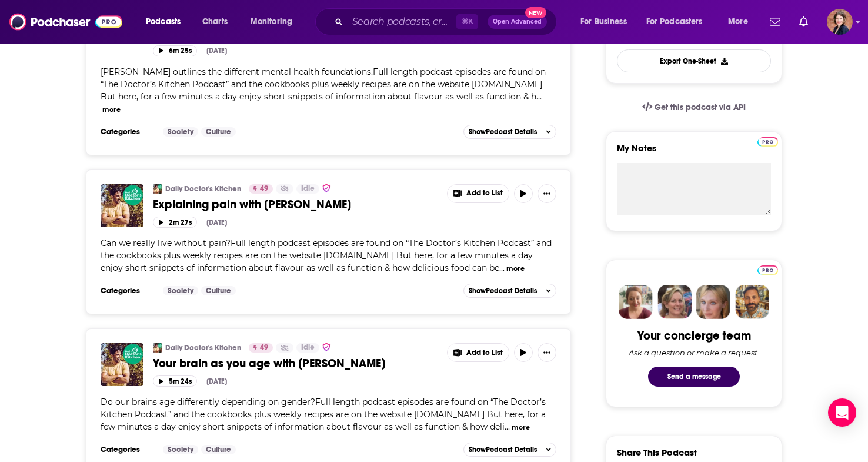 The height and width of the screenshot is (462, 868). Describe the element at coordinates (675, 302) in the screenshot. I see `img: Barbara Profile` at that location.